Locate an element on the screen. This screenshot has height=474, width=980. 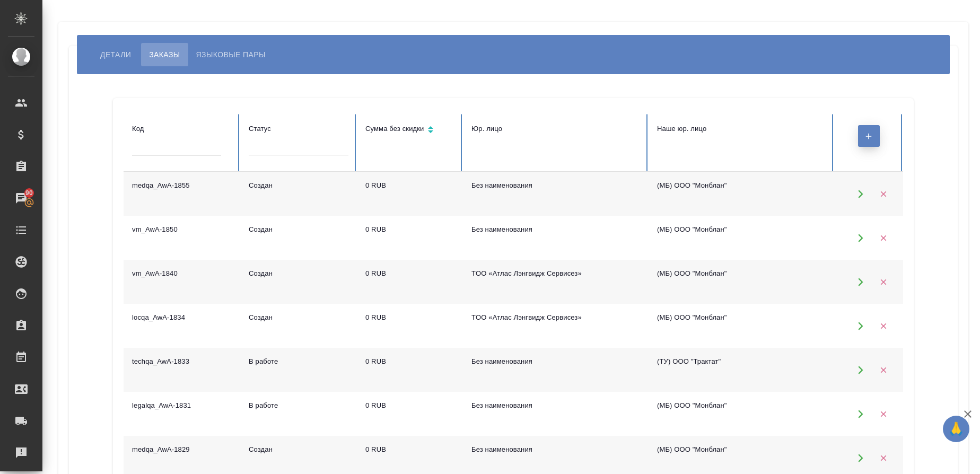
div: Наше юр. лицо is located at coordinates (741, 128).